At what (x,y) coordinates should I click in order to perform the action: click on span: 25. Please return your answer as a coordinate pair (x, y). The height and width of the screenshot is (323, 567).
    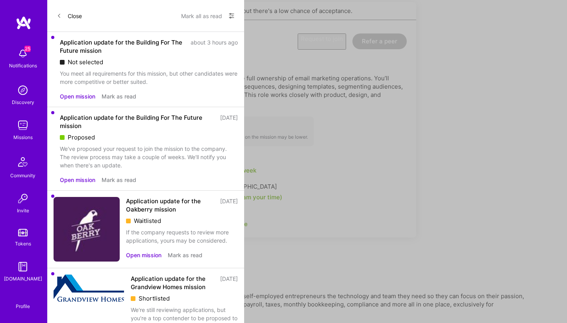
    Looking at the image, I should click on (28, 49).